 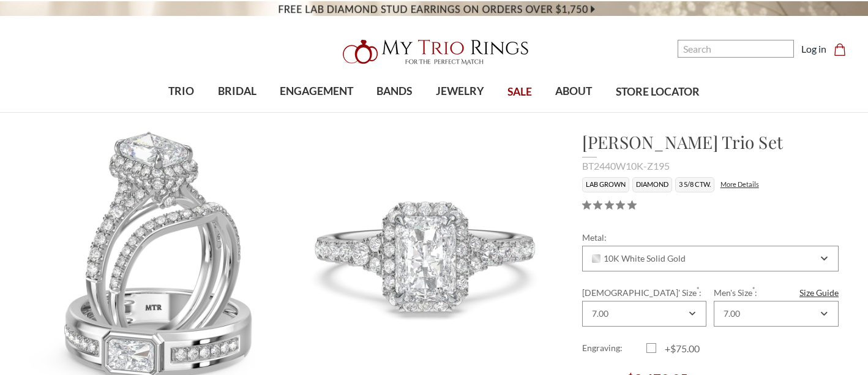 What do you see at coordinates (181, 92) in the screenshot?
I see `a: TRIO` at bounding box center [181, 92].